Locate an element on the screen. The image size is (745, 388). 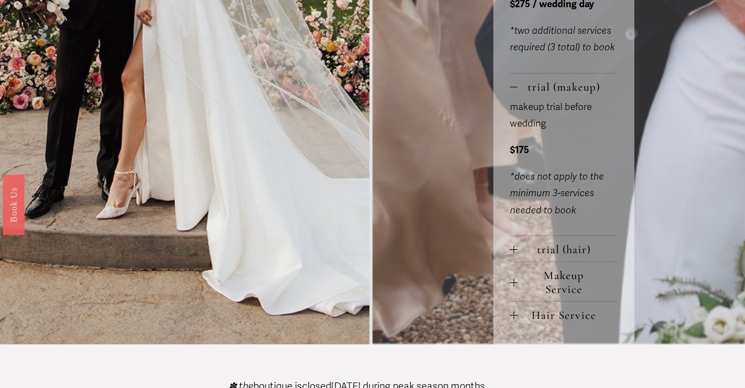
em: *two additional services required (3 total) to book is located at coordinates (562, 39).